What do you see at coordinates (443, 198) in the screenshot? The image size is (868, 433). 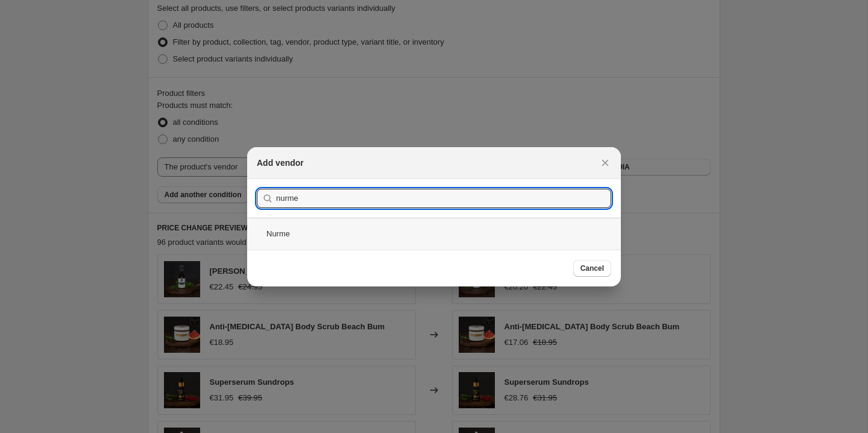 I see `input: Search vendors` at bounding box center [443, 198].